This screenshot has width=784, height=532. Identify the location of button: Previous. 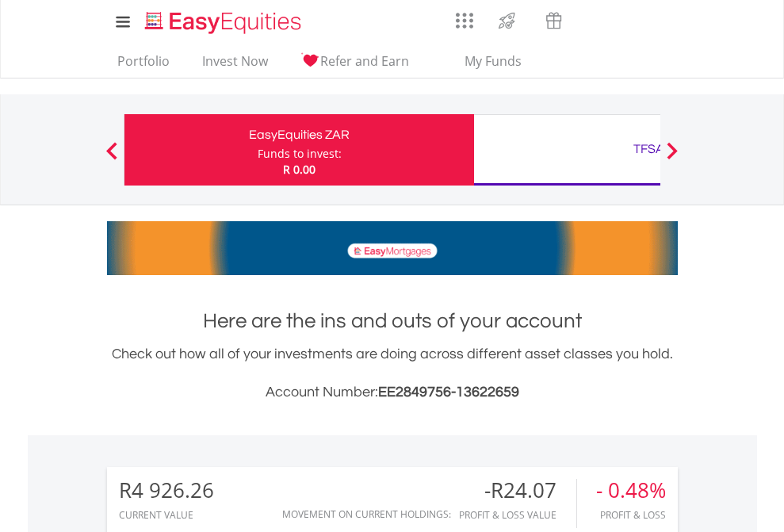
(112, 158).